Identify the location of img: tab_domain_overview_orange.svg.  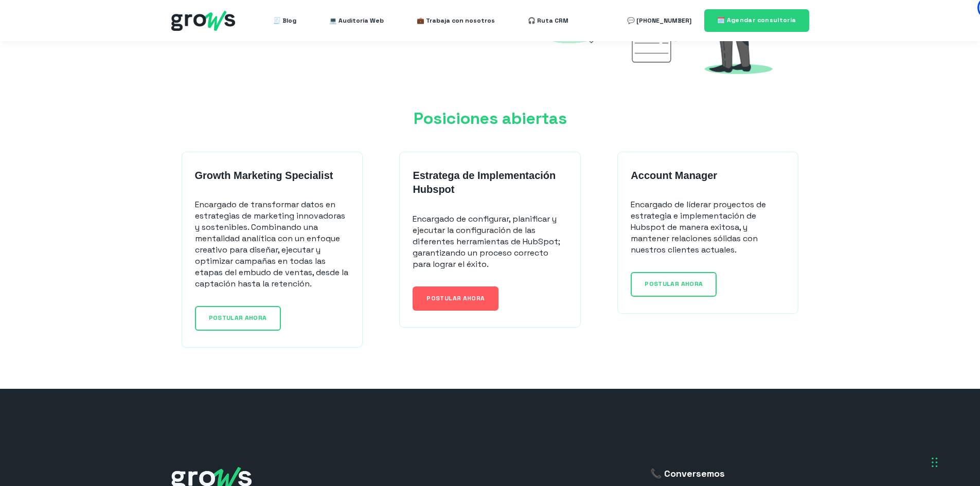
(47, 64).